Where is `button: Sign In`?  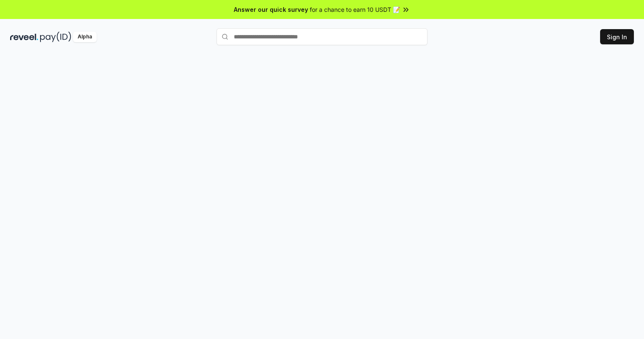 button: Sign In is located at coordinates (617, 37).